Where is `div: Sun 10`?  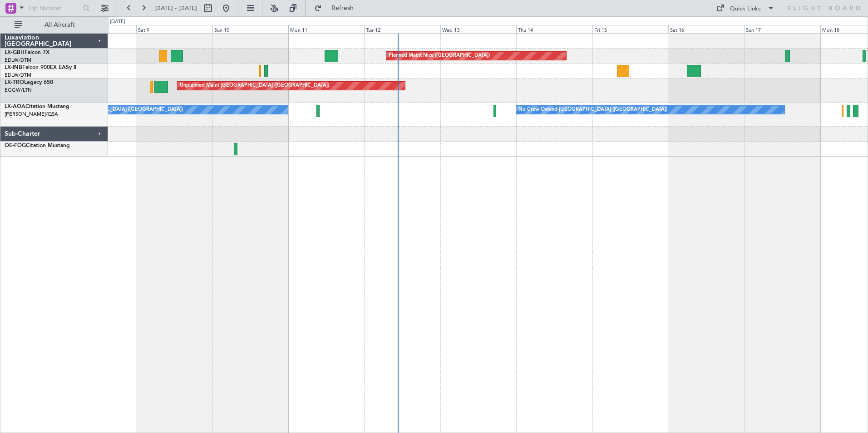
div: Sun 10 is located at coordinates (250, 29).